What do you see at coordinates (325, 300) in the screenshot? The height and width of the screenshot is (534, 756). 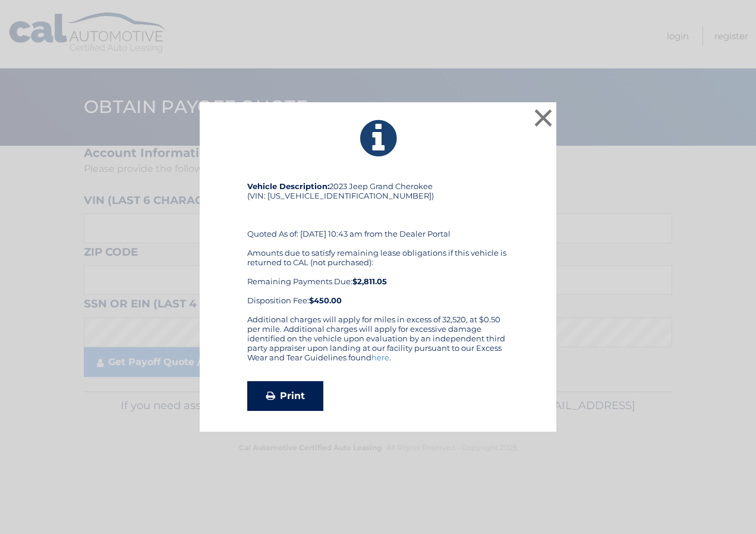 I see `strong: $450.00` at bounding box center [325, 300].